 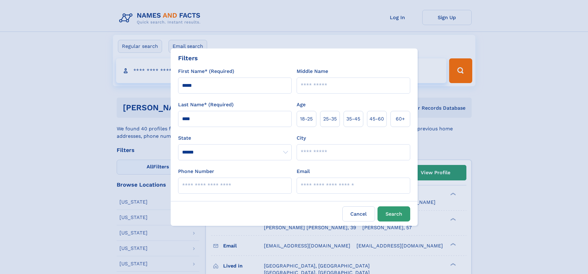 What do you see at coordinates (353, 119) in the screenshot?
I see `span: 35‑45` at bounding box center [353, 119].